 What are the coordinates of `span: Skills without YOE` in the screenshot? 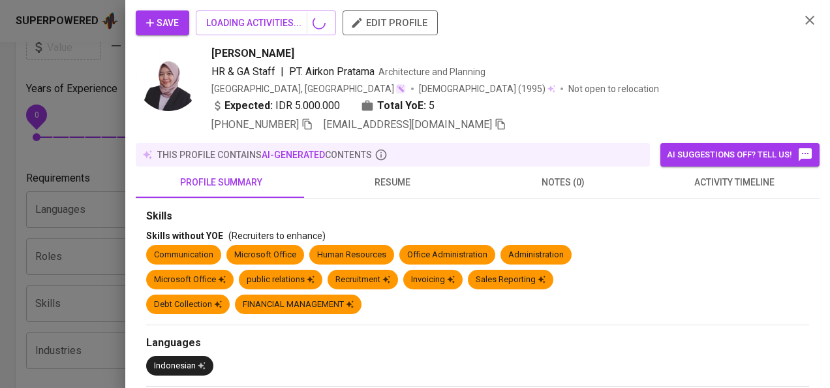 It's located at (185, 236).